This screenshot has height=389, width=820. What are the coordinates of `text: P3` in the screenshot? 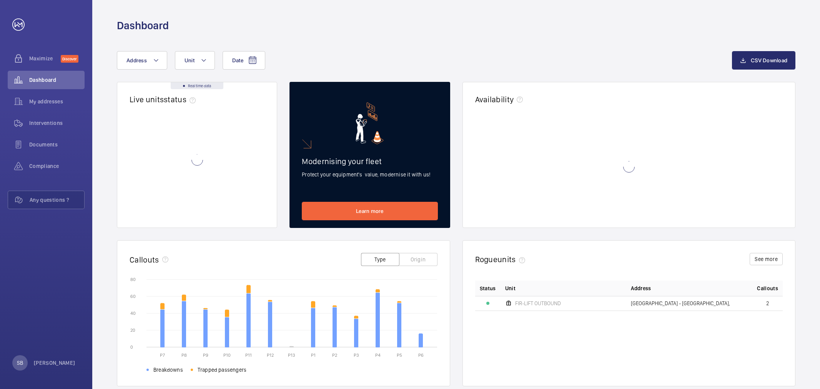 It's located at (356, 355).